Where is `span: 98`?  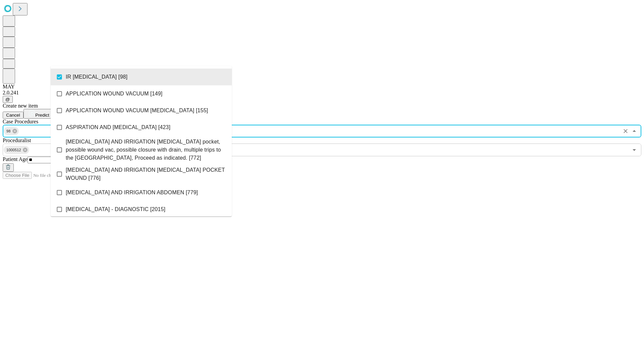 span: 98 is located at coordinates (8, 131).